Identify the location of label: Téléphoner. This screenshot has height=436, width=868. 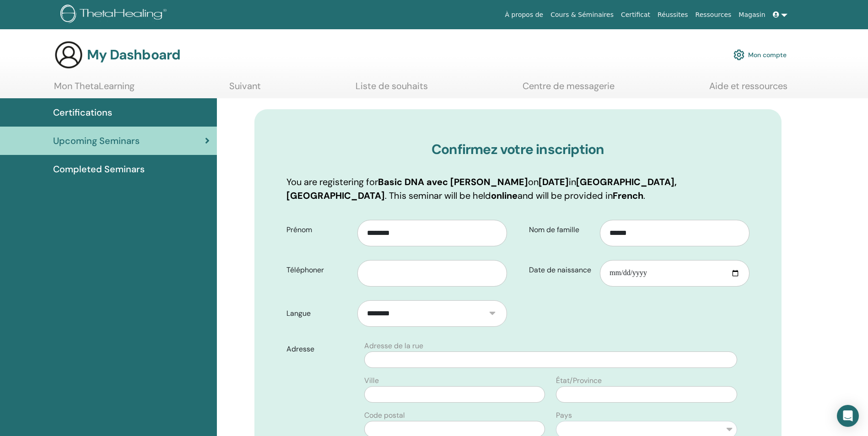
(319, 270).